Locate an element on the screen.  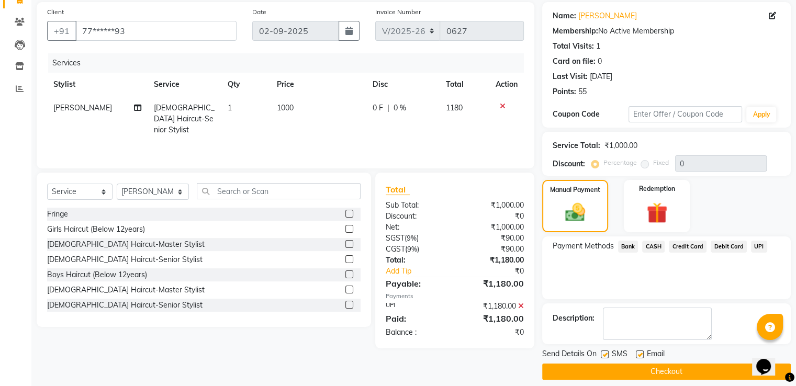
div: Sub Total: is located at coordinates (416, 205).